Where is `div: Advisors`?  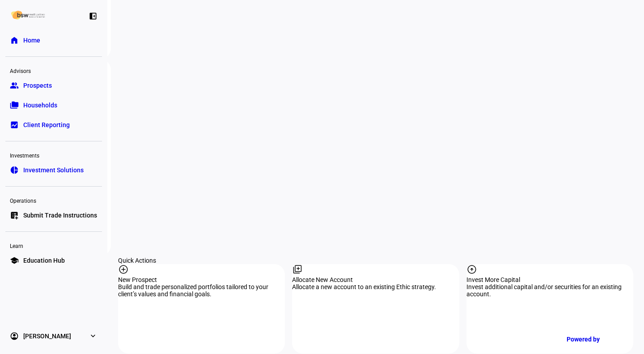 div: Advisors is located at coordinates (54, 70).